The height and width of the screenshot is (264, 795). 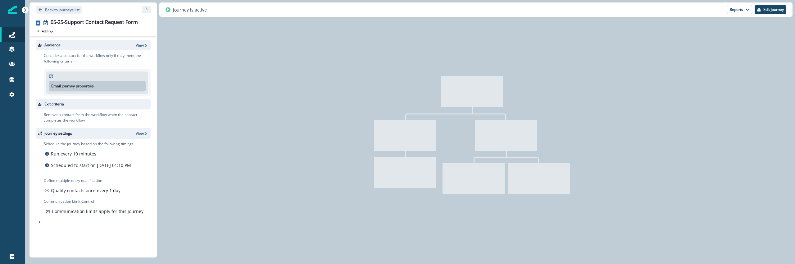 I want to click on p: Communication limits apply for this Journey, so click(x=98, y=211).